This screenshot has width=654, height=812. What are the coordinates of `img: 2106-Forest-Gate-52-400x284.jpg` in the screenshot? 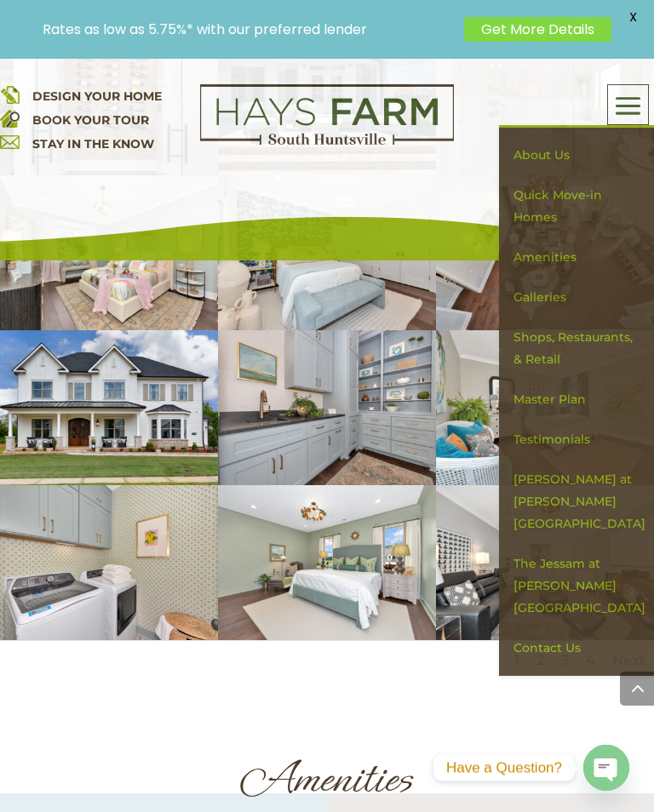 It's located at (327, 408).